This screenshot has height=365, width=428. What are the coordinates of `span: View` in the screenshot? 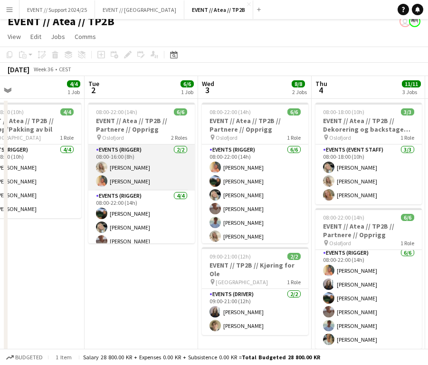 It's located at (14, 37).